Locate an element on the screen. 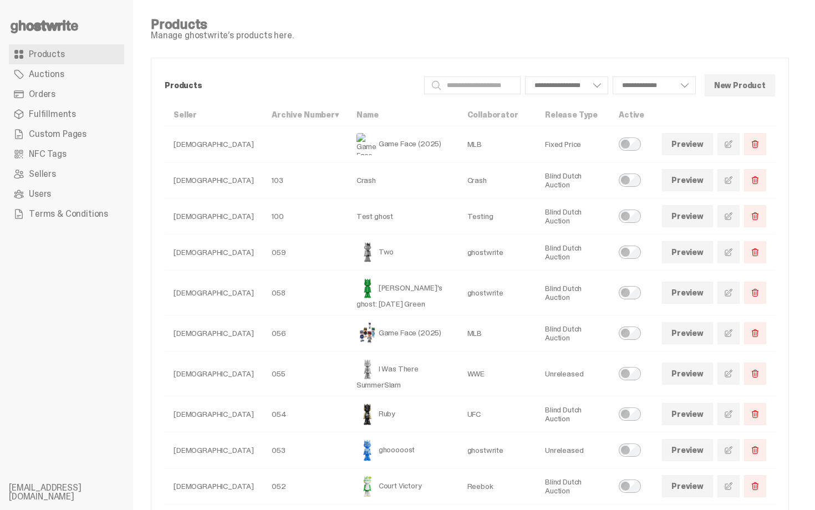 The height and width of the screenshot is (510, 815). th: Release Type is located at coordinates (573, 115).